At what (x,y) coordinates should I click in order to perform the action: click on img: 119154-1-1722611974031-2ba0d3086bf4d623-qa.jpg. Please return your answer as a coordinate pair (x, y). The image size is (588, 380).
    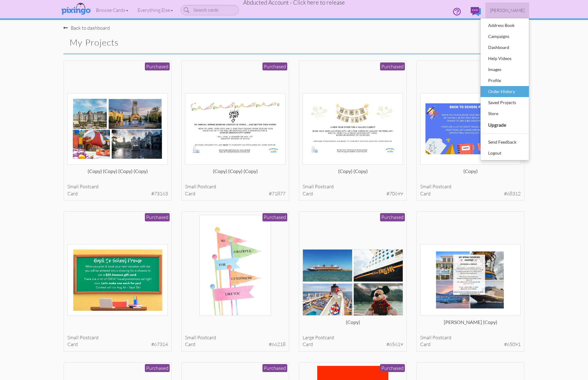
    Looking at the image, I should click on (471, 280).